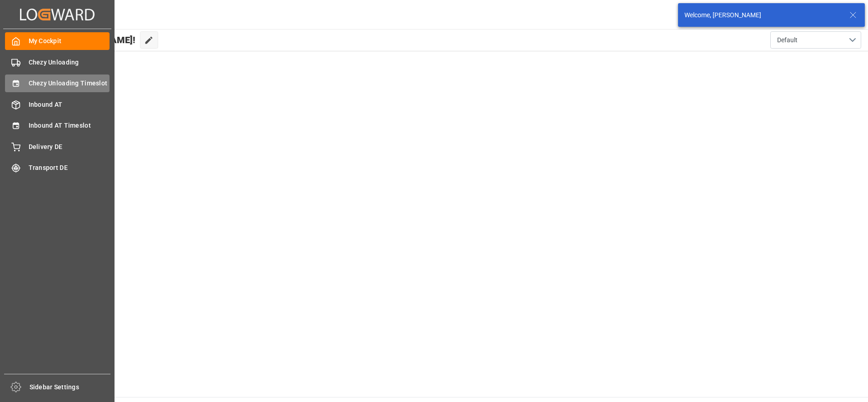 Image resolution: width=868 pixels, height=402 pixels. What do you see at coordinates (69, 62) in the screenshot?
I see `span: Chezy Unloading` at bounding box center [69, 62].